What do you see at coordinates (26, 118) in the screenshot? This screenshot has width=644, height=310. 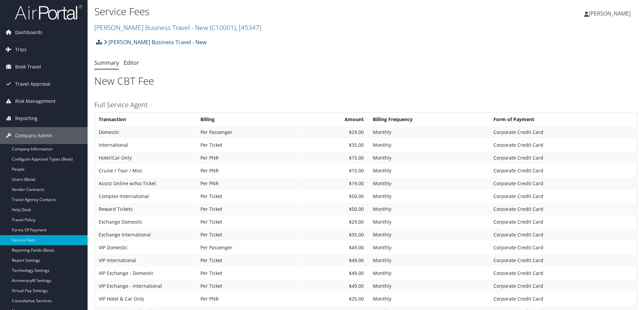 I see `span: Reporting` at bounding box center [26, 118].